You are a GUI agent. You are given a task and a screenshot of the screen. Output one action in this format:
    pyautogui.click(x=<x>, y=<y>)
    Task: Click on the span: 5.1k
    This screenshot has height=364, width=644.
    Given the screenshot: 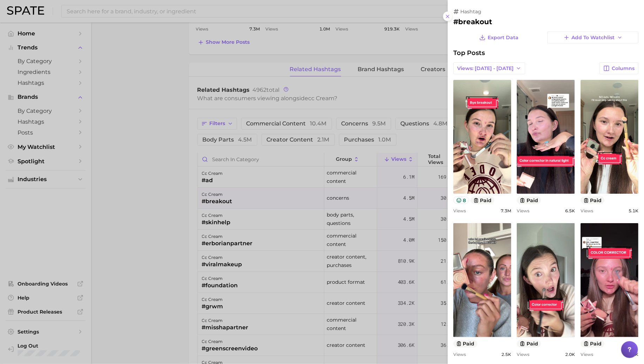 What is the action you would take?
    pyautogui.click(x=634, y=211)
    